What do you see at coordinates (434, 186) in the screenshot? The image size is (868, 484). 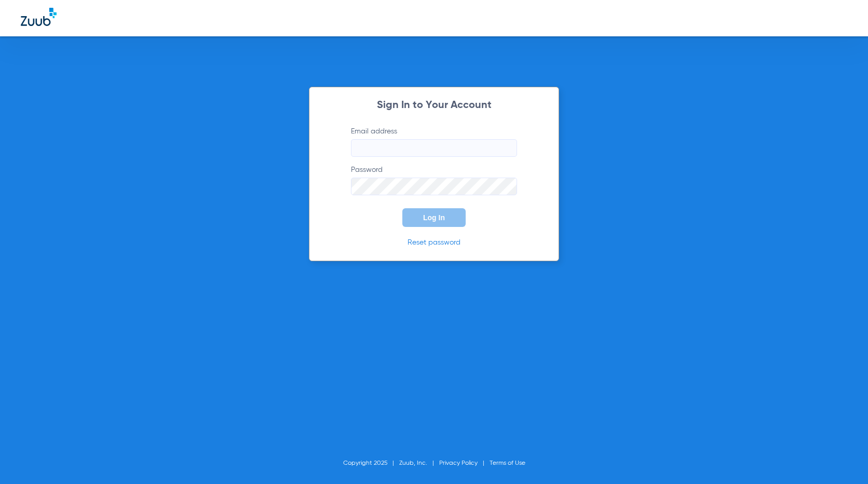 I see `input: Password` at bounding box center [434, 186].